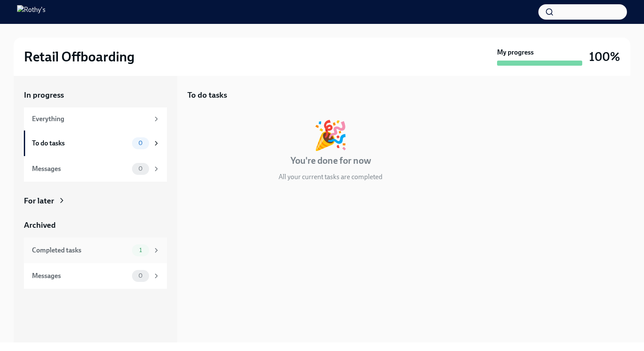  What do you see at coordinates (79, 57) in the screenshot?
I see `h2: Retail Offboarding` at bounding box center [79, 57].